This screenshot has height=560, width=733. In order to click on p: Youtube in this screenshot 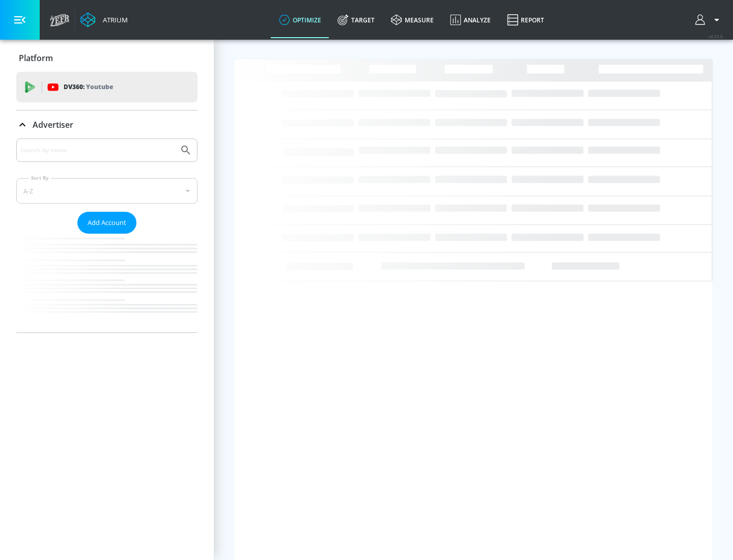, I will do `click(99, 86)`.